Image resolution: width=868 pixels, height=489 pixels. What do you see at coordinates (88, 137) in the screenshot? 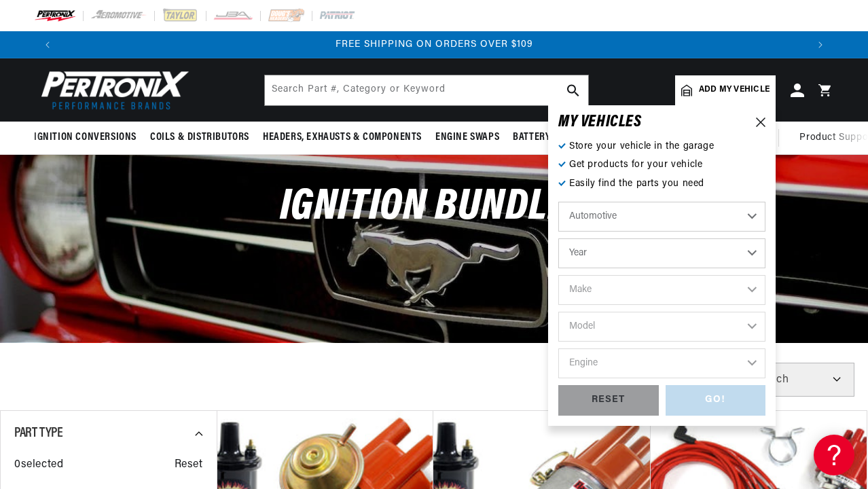
I see `summary: Ignition Conversions` at bounding box center [88, 137].